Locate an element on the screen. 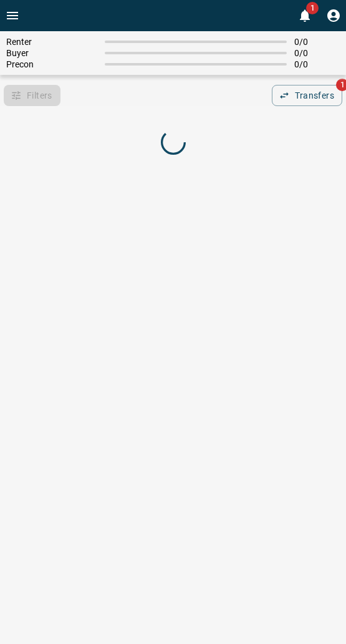 The height and width of the screenshot is (644, 346). span: 1 is located at coordinates (312, 8).